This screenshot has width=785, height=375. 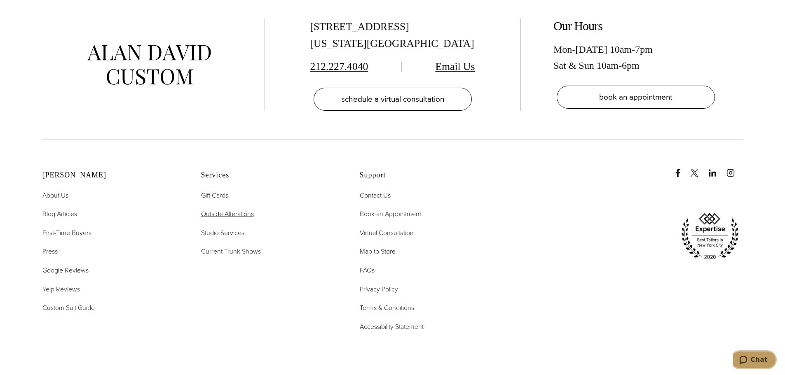 I want to click on a: Terms & Conditions, so click(x=387, y=308).